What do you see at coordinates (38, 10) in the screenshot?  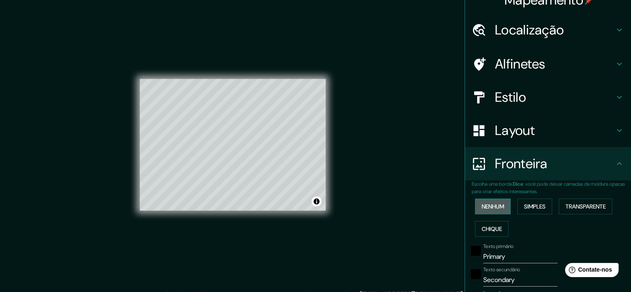 I see `font: Contate-nos` at bounding box center [38, 10].